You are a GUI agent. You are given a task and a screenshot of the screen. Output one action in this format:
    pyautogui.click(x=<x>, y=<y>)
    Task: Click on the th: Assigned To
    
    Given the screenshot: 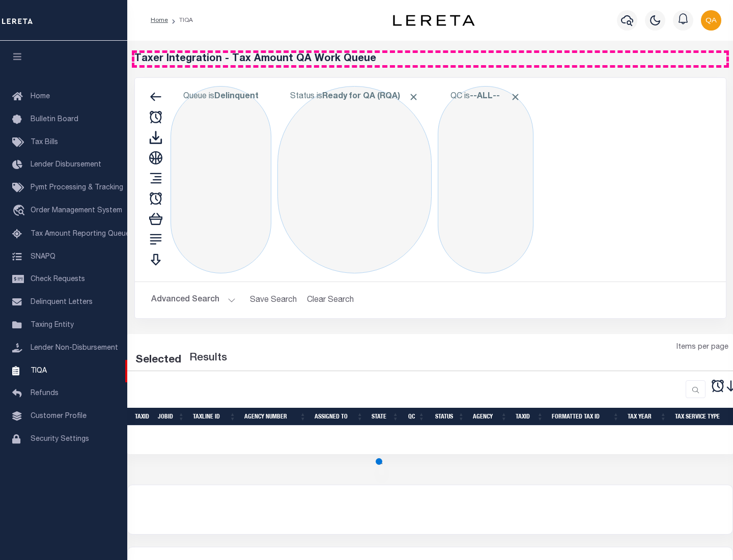 What is the action you would take?
    pyautogui.click(x=339, y=416)
    